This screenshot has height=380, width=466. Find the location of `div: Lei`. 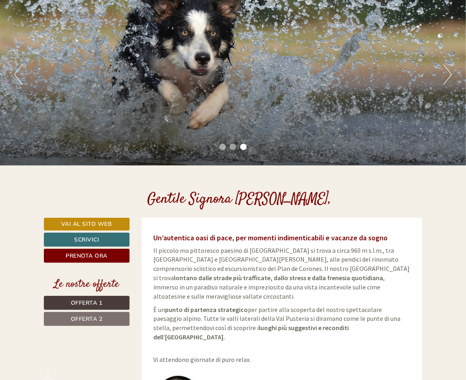

div: Lei is located at coordinates (192, 27).